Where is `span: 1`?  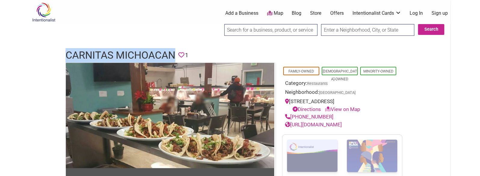
span: 1 is located at coordinates (187, 55).